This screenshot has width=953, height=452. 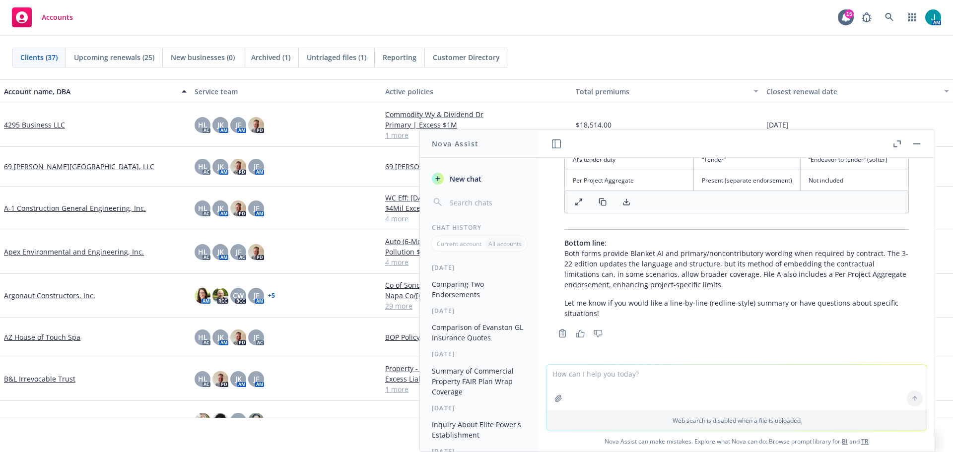 I want to click on a: Apex Environmental and Engineering, Inc., so click(x=74, y=252).